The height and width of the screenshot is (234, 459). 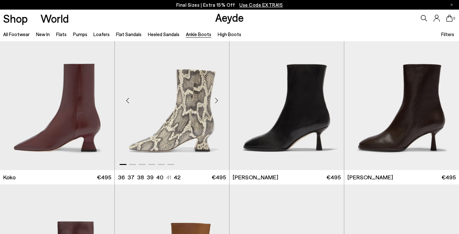 What do you see at coordinates (9, 177) in the screenshot?
I see `span: Koko` at bounding box center [9, 177].